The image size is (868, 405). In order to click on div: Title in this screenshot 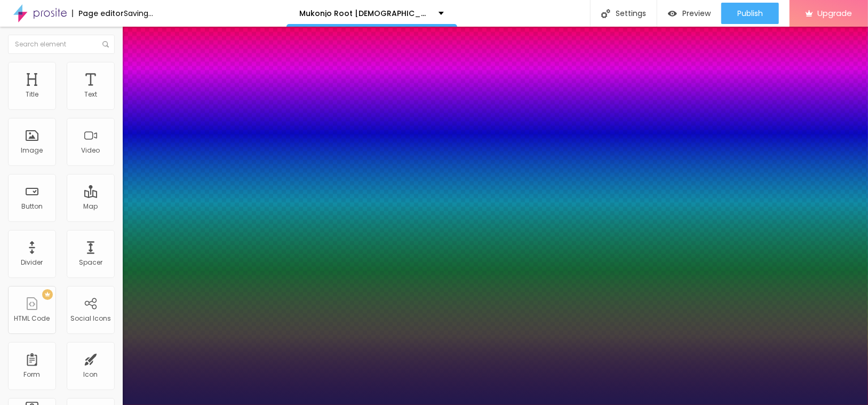, I will do `click(32, 94)`.